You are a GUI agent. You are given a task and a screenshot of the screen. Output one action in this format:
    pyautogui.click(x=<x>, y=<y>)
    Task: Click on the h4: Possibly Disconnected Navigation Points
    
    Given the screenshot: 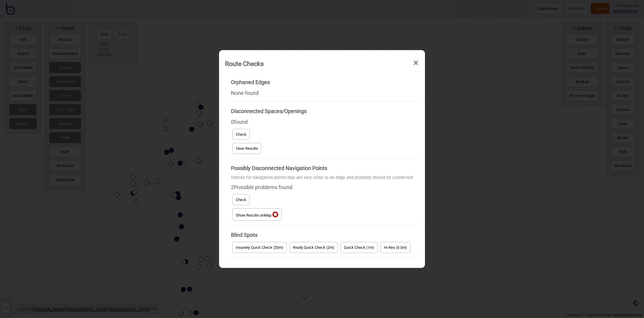 What is the action you would take?
    pyautogui.click(x=322, y=168)
    